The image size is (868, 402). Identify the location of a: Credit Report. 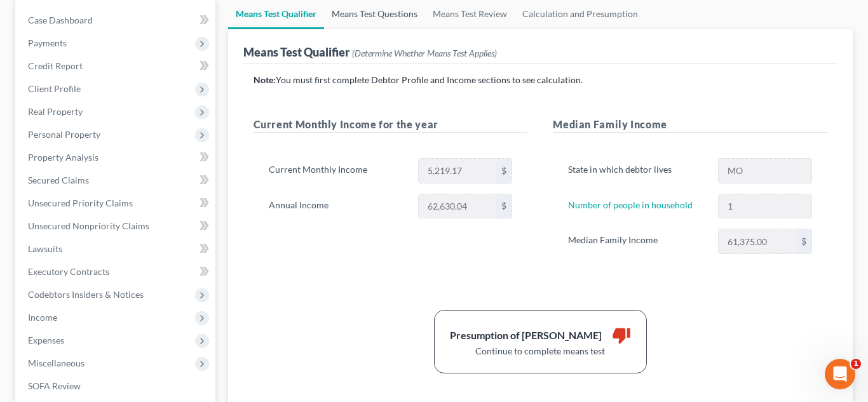
(116, 66).